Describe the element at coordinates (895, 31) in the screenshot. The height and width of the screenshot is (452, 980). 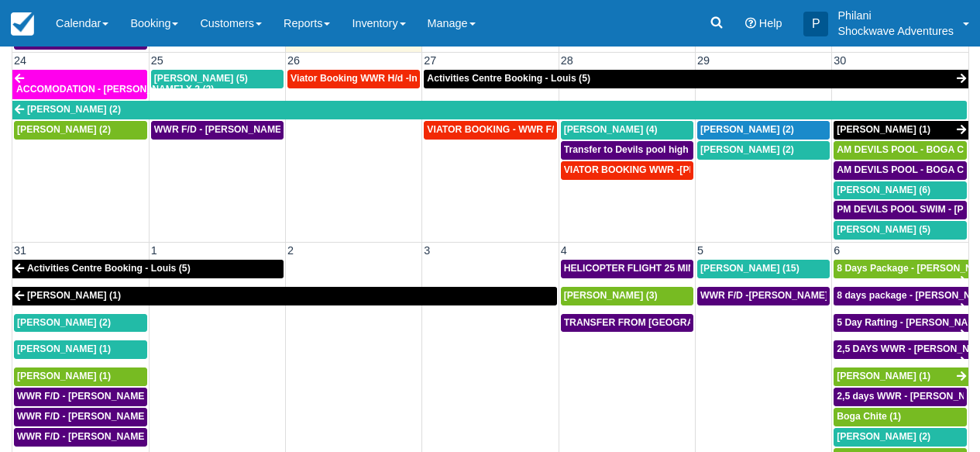
I see `p: Shockwave Adventures` at that location.